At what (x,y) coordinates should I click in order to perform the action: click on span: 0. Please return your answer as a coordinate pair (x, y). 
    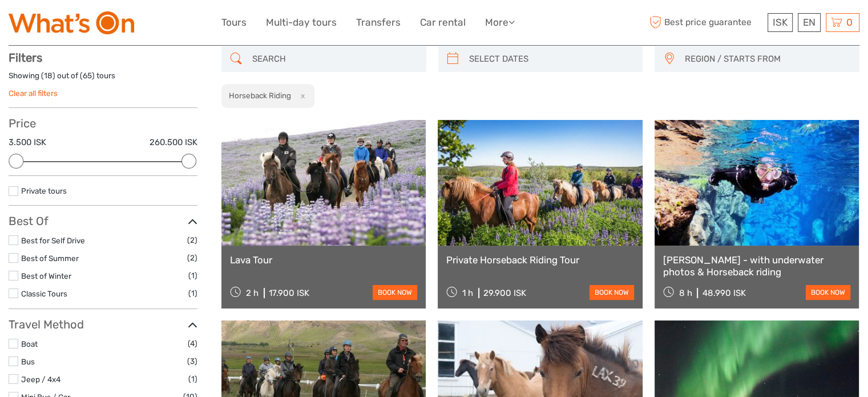
    Looking at the image, I should click on (849, 22).